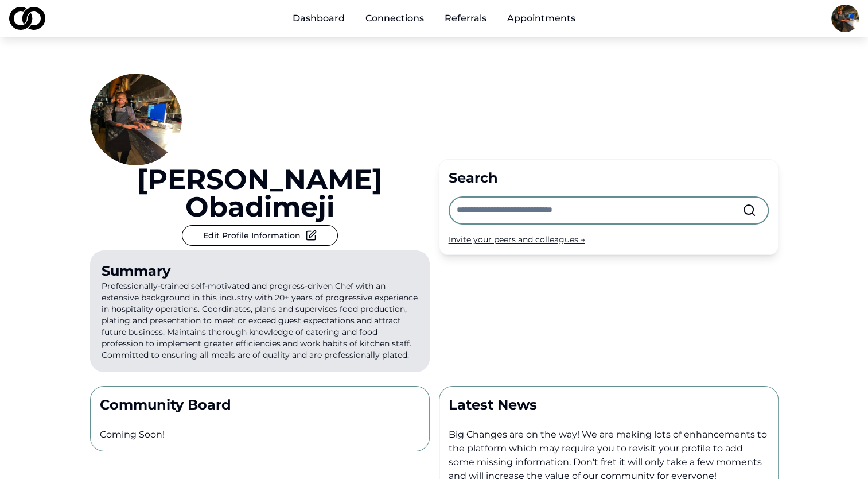  I want to click on p: Latest News, so click(609, 405).